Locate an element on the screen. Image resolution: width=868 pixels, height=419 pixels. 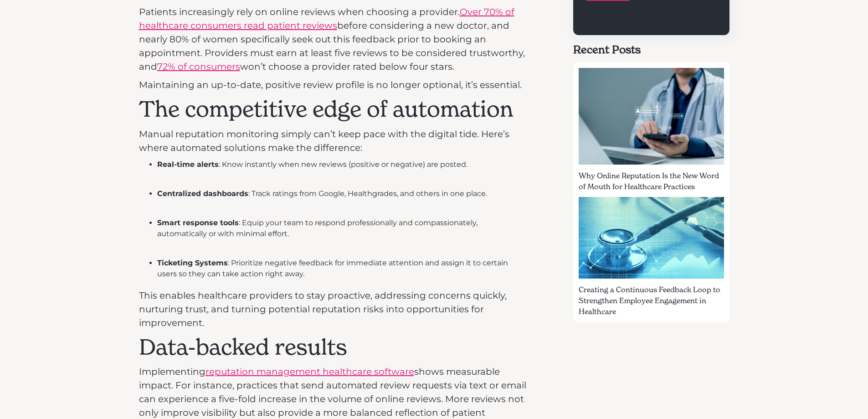
p: Patients increasingly rely on online reviews when choosing a provider. before considering a new d... is located at coordinates (335, 39).